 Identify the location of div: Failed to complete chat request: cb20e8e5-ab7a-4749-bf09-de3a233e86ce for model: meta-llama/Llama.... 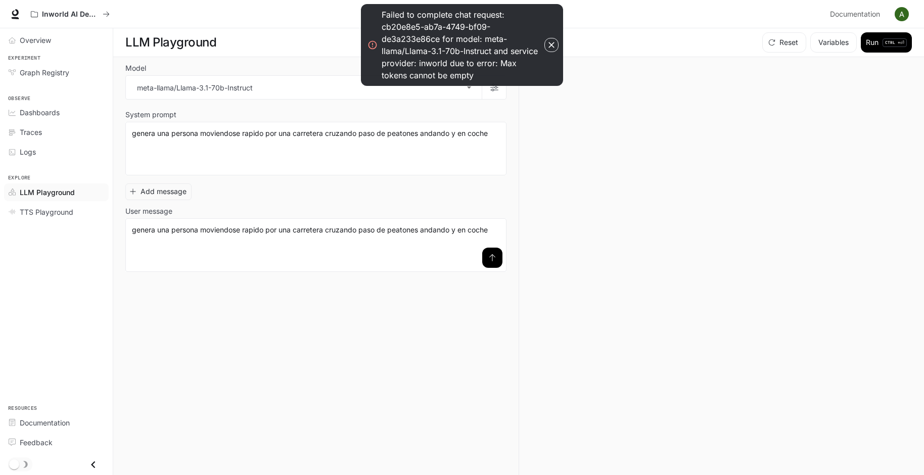
(462, 45).